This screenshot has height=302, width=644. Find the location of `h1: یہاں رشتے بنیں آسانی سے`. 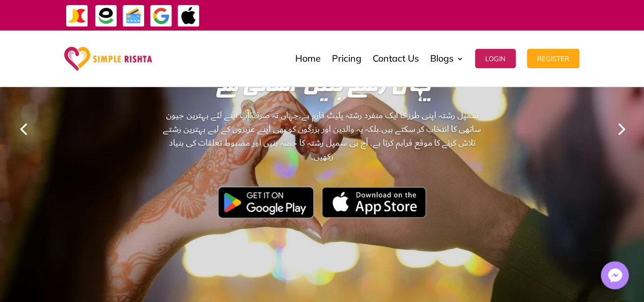

h1: یہاں رشتے بنیں آسانی سے is located at coordinates (322, 89).